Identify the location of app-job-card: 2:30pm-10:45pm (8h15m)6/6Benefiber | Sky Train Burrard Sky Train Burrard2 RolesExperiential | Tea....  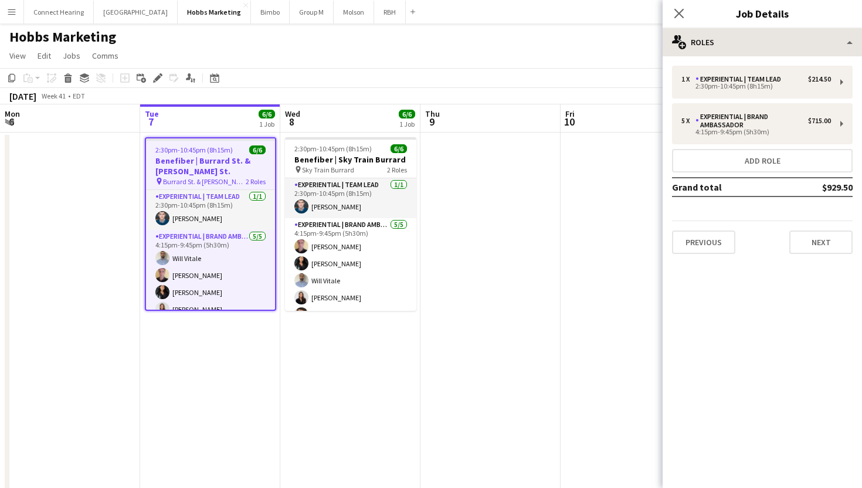
(351, 224).